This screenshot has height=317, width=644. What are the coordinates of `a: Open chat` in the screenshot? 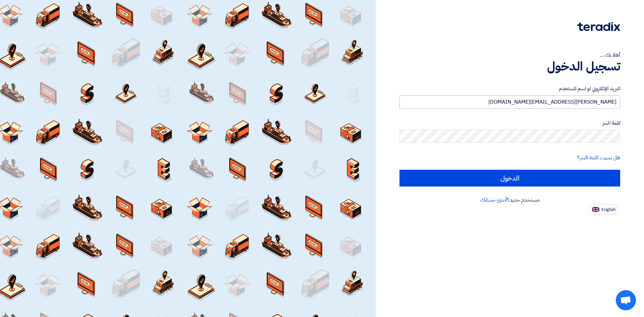 It's located at (626, 300).